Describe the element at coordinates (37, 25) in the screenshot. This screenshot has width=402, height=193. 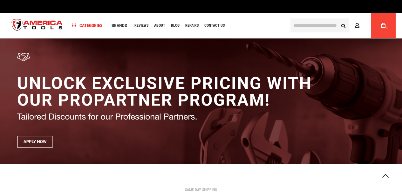
I see `a: store logo` at that location.